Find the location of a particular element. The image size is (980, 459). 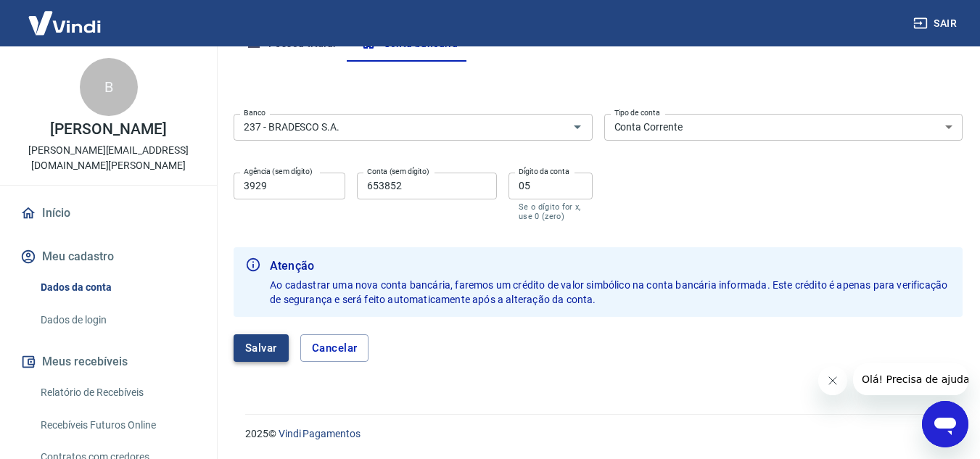

a: Dados da conta is located at coordinates (117, 287).